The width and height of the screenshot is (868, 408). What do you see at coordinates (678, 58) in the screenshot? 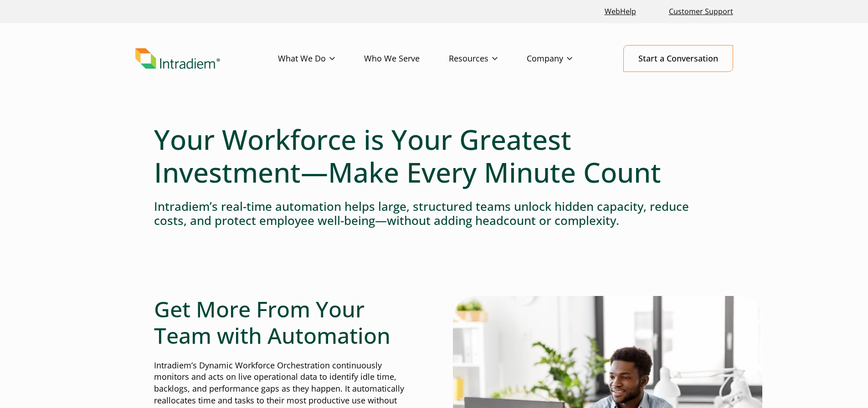
I see `a: Start a Conversation` at bounding box center [678, 58].